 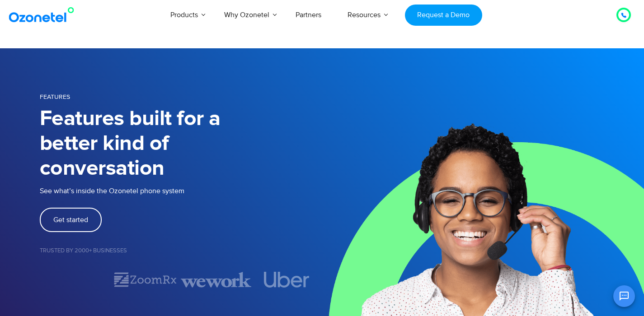 I want to click on a: Request a Demo, so click(x=444, y=15).